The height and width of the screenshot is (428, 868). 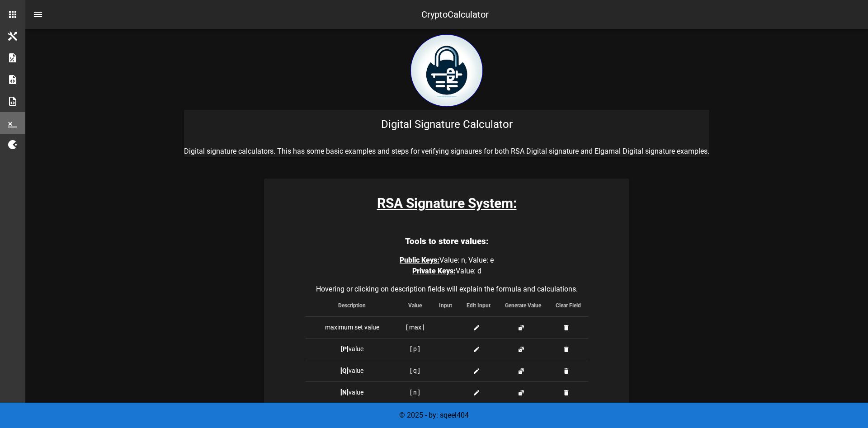 What do you see at coordinates (455, 14) in the screenshot?
I see `div: CryptoCalculator` at bounding box center [455, 14].